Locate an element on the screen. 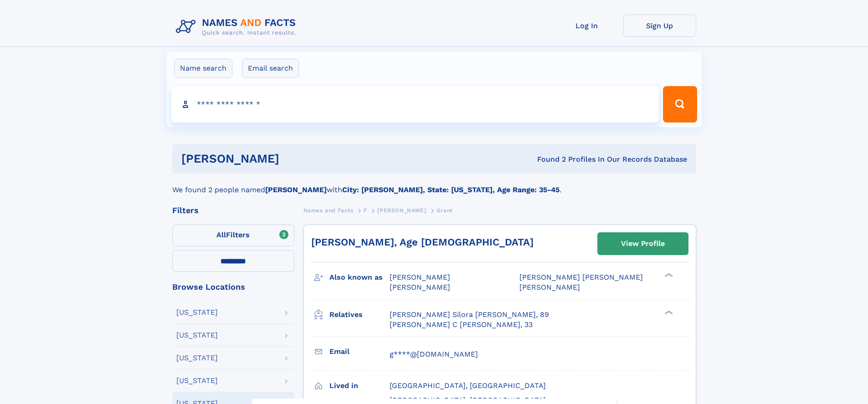 The width and height of the screenshot is (868, 404). span: F is located at coordinates (366, 211).